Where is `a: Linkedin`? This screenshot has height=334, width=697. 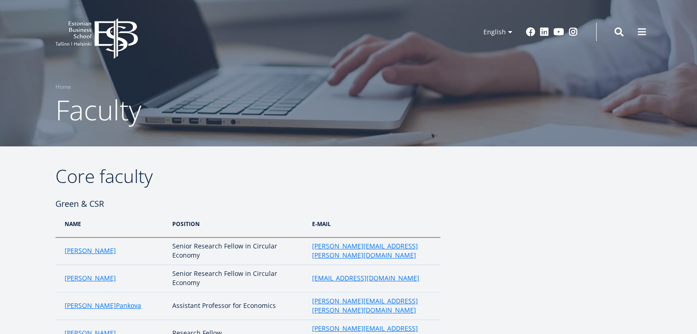
a: Linkedin is located at coordinates (544, 32).